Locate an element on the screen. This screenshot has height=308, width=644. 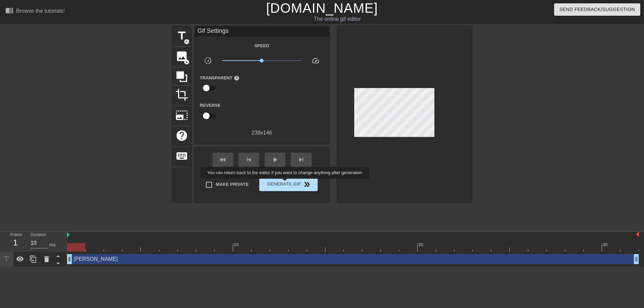
div: Frame is located at coordinates (16, 242).